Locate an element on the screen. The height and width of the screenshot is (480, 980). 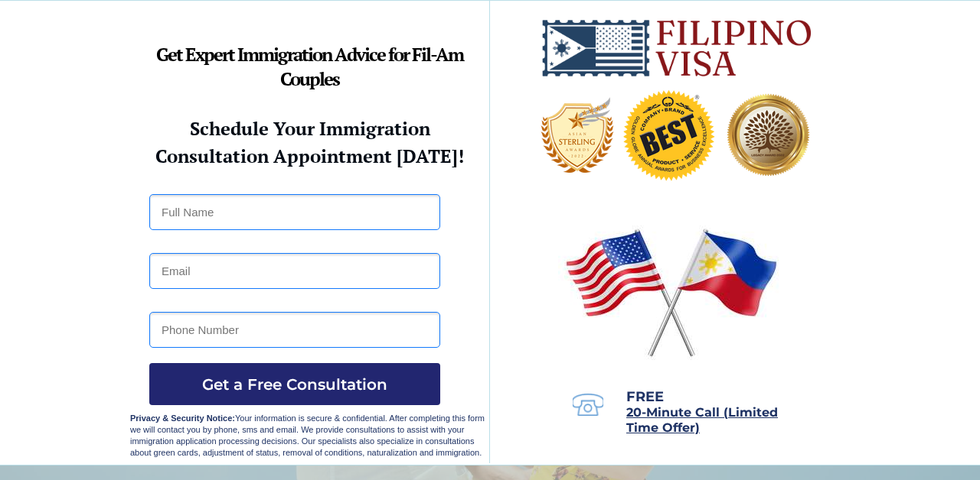
strong: Privacy & Security Notice: is located at coordinates (182, 419).